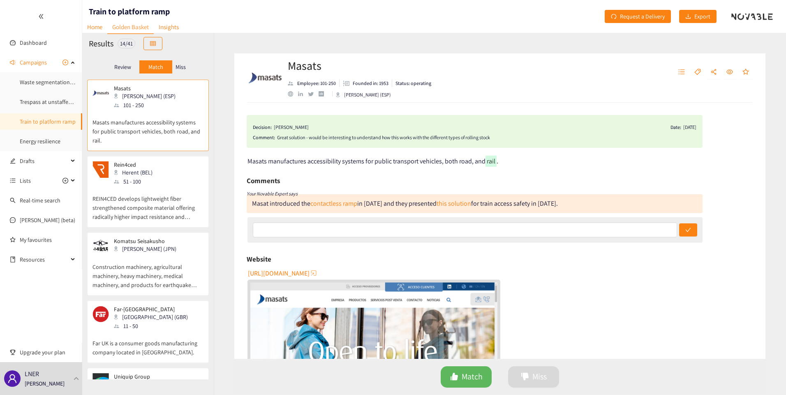 This screenshot has width=786, height=395. I want to click on p: Komatsu Seisakusho, so click(145, 241).